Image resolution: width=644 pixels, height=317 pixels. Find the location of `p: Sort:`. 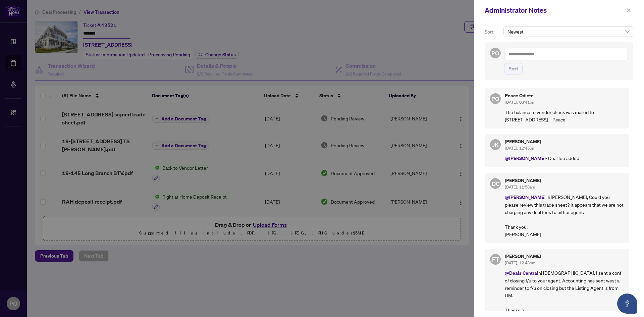

p: Sort: is located at coordinates (493, 32).